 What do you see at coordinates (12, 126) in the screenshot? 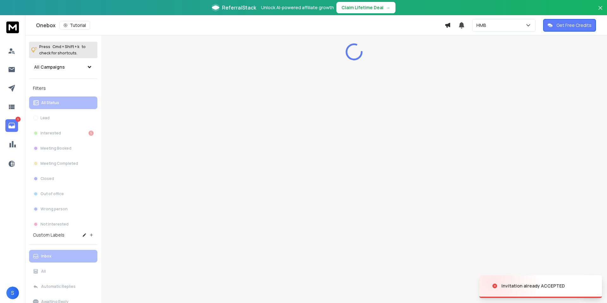
I see `a: 5` at bounding box center [12, 126].